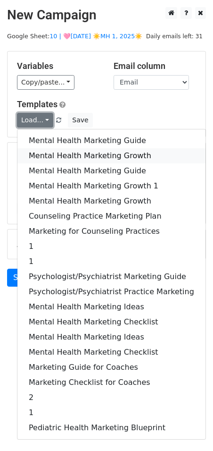  I want to click on a: Psychologist/Psychiatrist Practice Marketing, so click(111, 292).